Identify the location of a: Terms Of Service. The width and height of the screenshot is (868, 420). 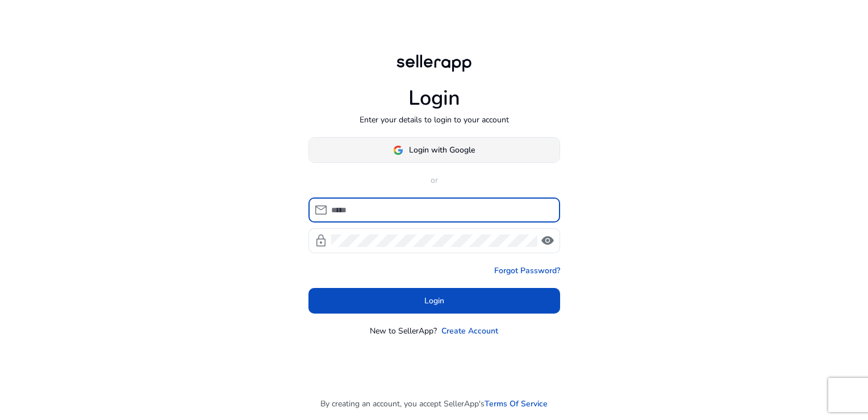
(516, 403).